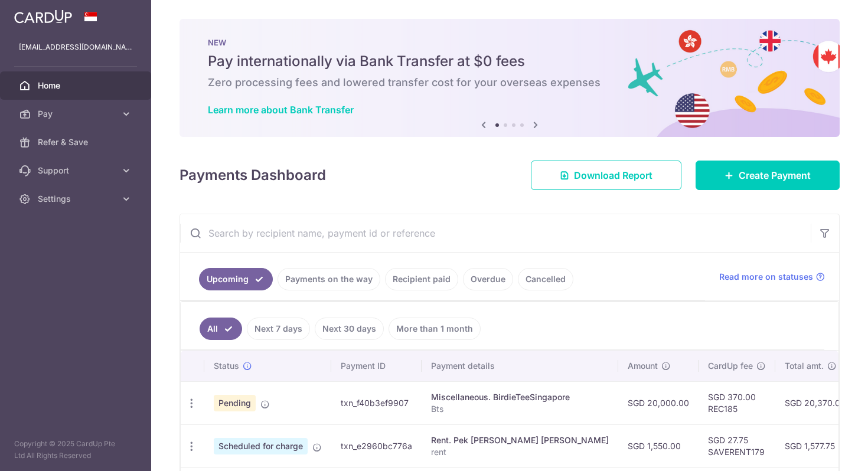 This screenshot has width=868, height=471. I want to click on a: More than 1 month, so click(434, 329).